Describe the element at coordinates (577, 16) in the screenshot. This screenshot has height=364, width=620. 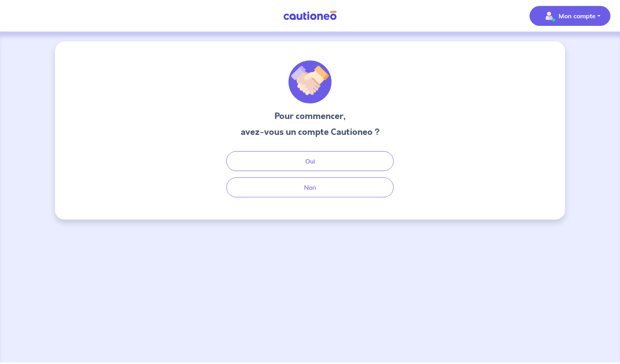
I see `p: Mon compte` at that location.